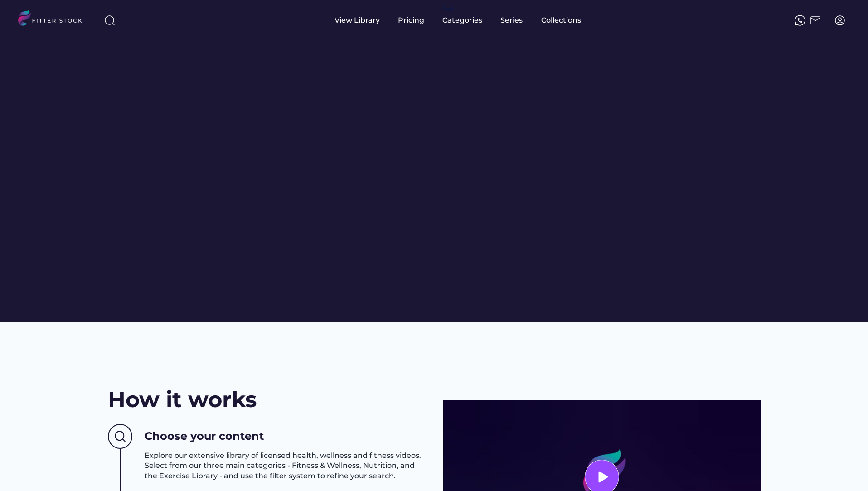 This screenshot has width=868, height=491. Describe the element at coordinates (840, 20) in the screenshot. I see `img: profile-circle.svg` at that location.